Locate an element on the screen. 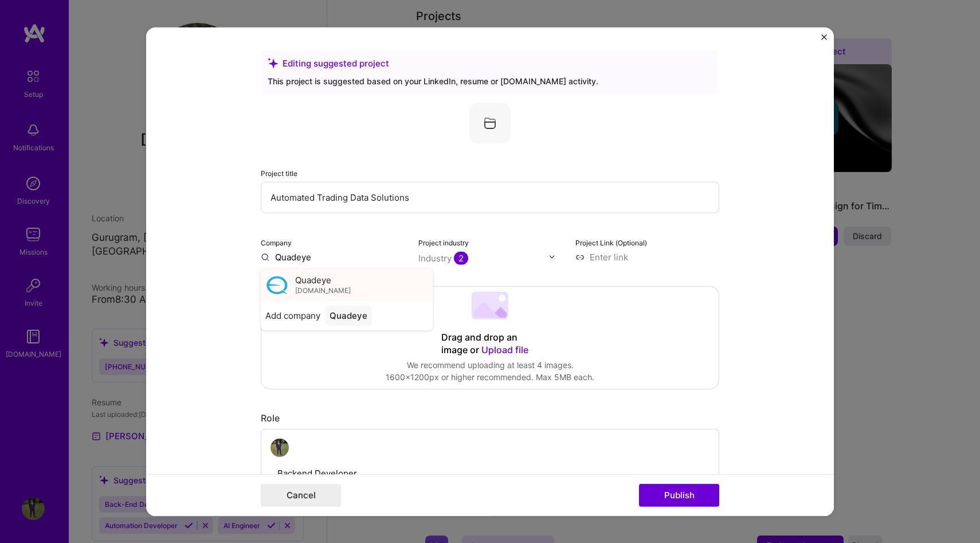 The width and height of the screenshot is (980, 543). i: icon SuggestedTeams is located at coordinates (273, 64).